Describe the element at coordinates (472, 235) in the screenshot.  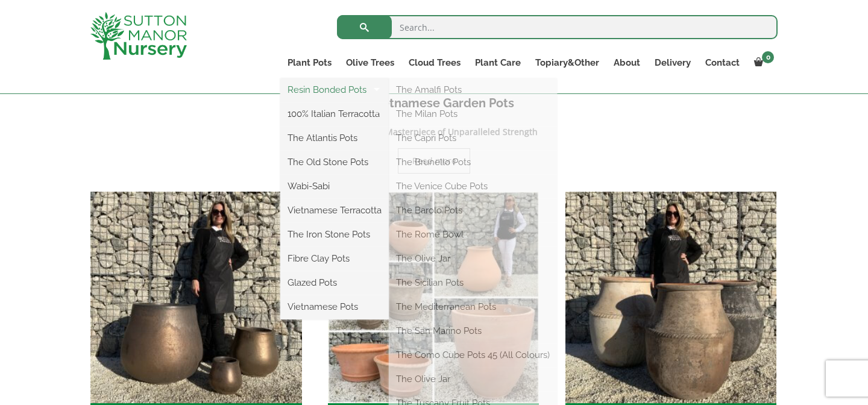
I see `a: The Rome Bowl` at that location.